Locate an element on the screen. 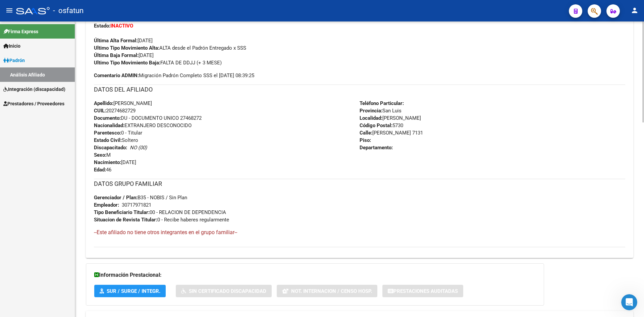  span: 0 - Recibe haberes regularmente is located at coordinates (161, 220).